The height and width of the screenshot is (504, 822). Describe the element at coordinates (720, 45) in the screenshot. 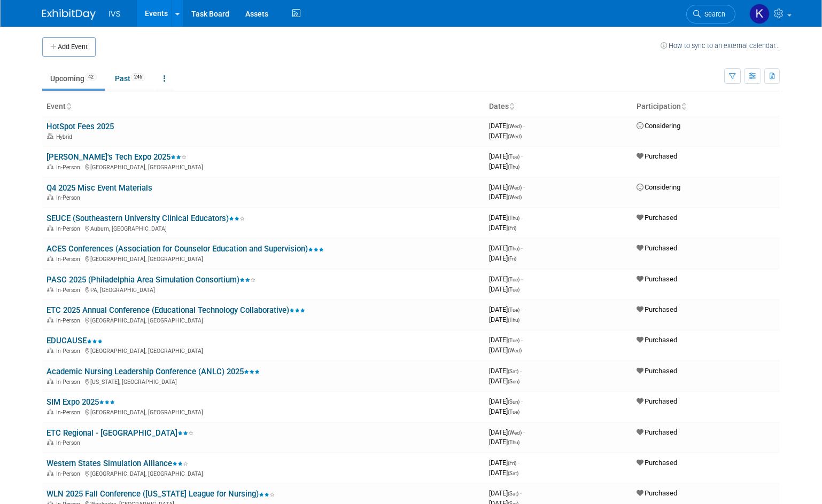

I see `a: How to sync to an external calendar...` at that location.